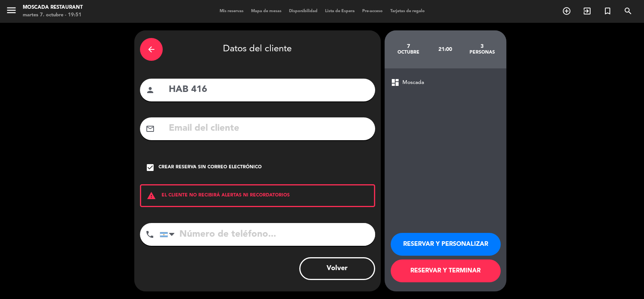  Describe the element at coordinates (372, 11) in the screenshot. I see `span: Pre-acceso` at that location.